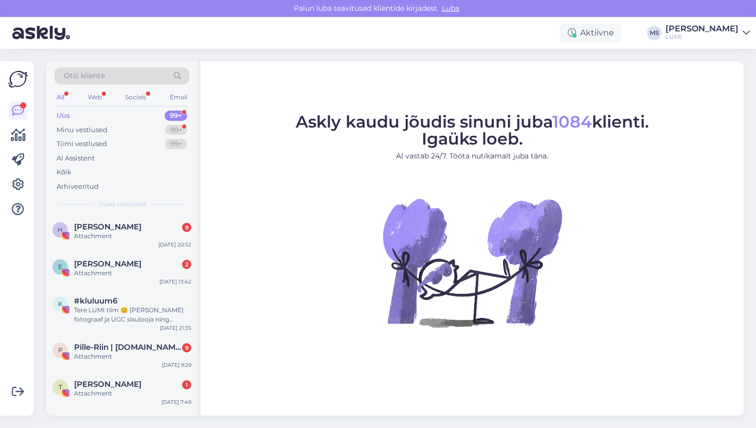 The height and width of the screenshot is (428, 756). What do you see at coordinates (135, 97) in the screenshot?
I see `div: Socials` at bounding box center [135, 97].